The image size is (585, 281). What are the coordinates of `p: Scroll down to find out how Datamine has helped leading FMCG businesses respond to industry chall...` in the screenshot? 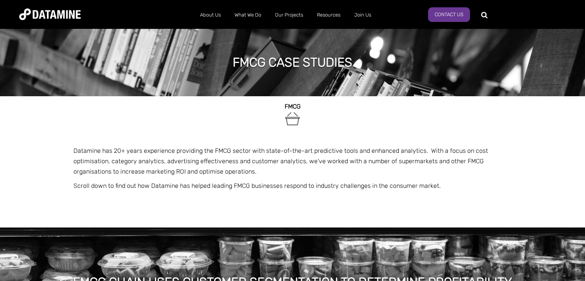 It's located at (293, 185).